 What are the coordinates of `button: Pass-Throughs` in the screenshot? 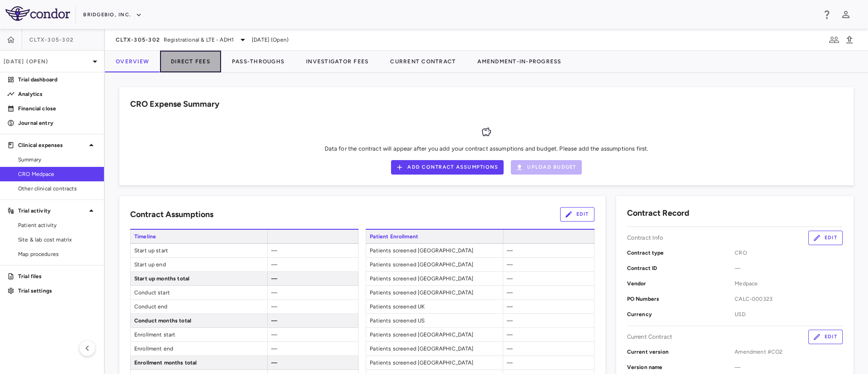 It's located at (258, 61).